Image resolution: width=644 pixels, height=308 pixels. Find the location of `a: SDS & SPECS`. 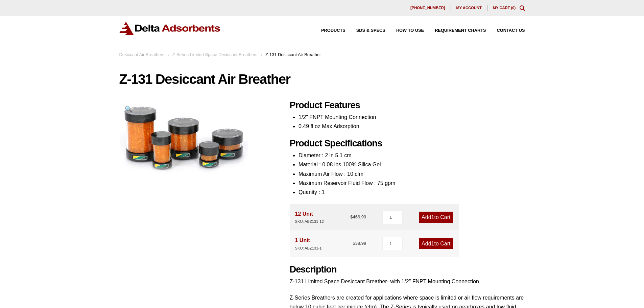

a: SDS & SPECS is located at coordinates (365, 31).